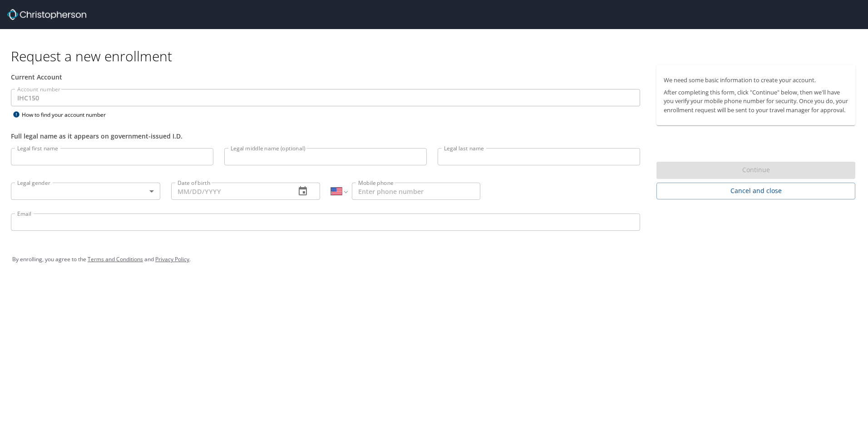  What do you see at coordinates (229, 191) in the screenshot?
I see `input: MM/DD/YYYY` at bounding box center [229, 191].